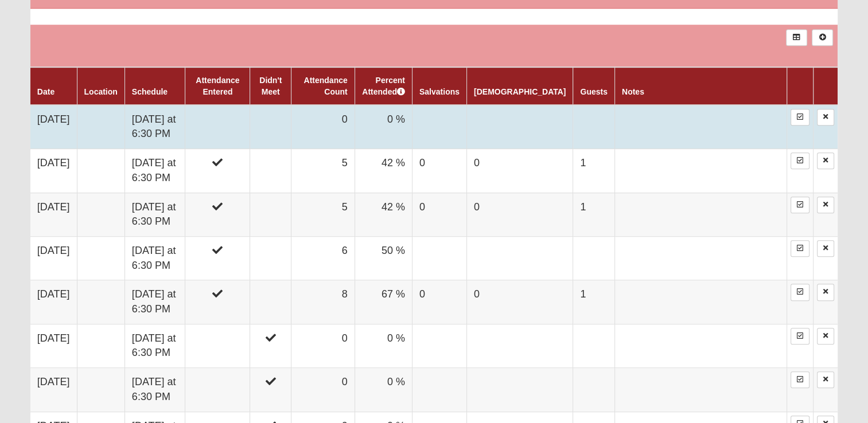 The image size is (868, 423). I want to click on th: Salvations, so click(439, 86).